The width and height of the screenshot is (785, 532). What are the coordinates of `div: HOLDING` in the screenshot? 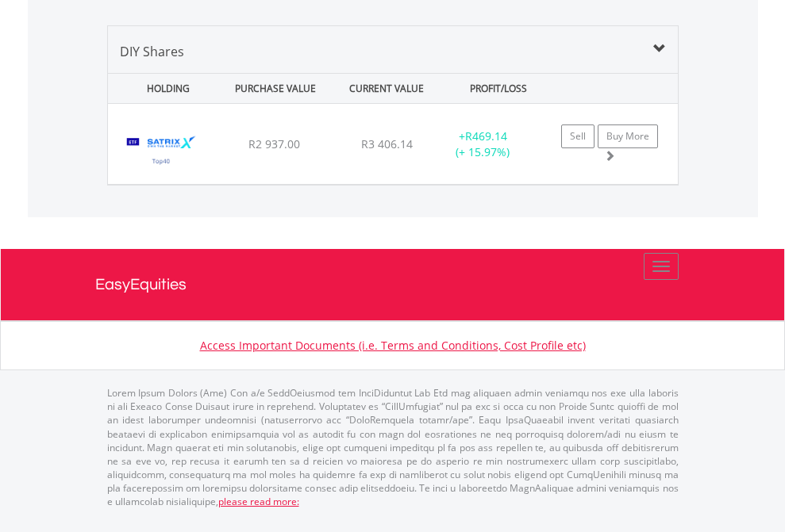 It's located at (164, 88).